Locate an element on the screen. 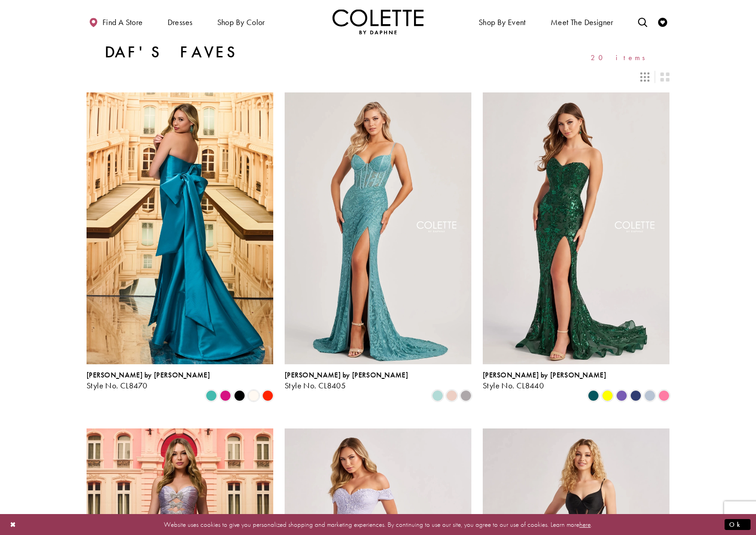  i: Sea Glass is located at coordinates (438, 395).